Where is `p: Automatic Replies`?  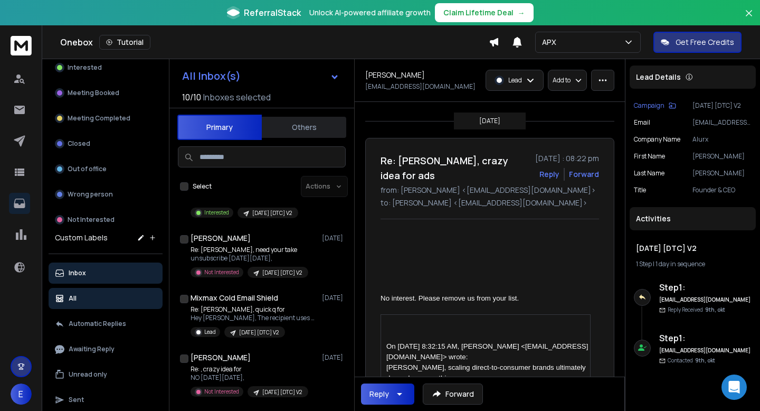
p: Automatic Replies is located at coordinates (97, 324).